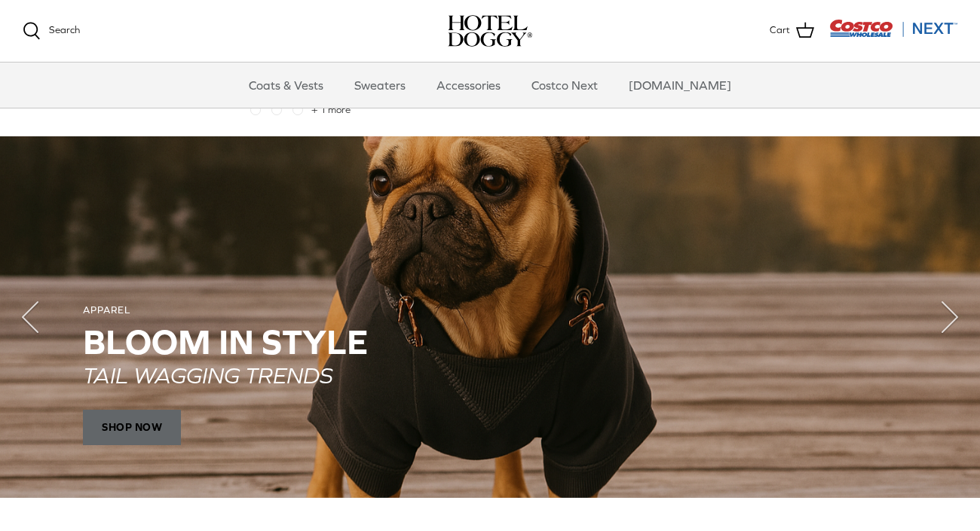 The height and width of the screenshot is (531, 980). I want to click on a: Accessories, so click(469, 85).